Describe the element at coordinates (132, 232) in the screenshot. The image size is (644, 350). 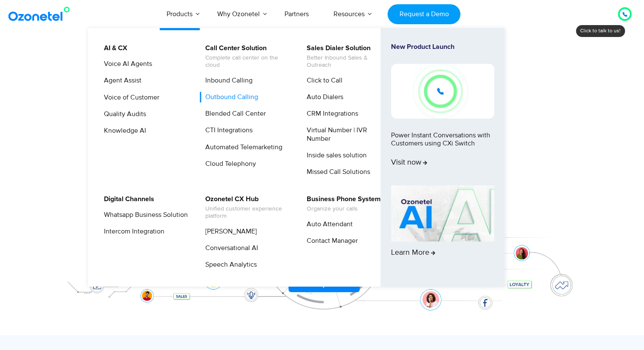
I see `a: Intercom Integration` at that location.